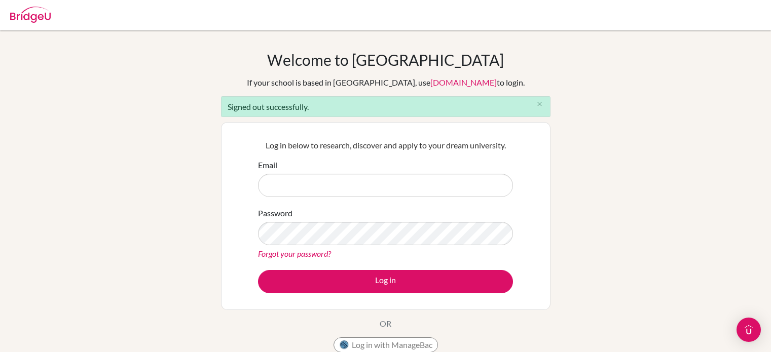 Image resolution: width=771 pixels, height=352 pixels. I want to click on p: OR, so click(385, 324).